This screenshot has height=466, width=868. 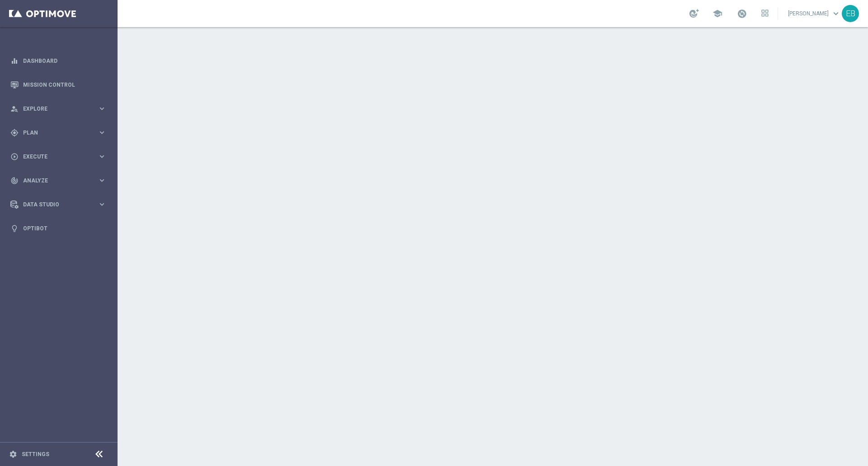 I want to click on div: equalizer Dashboard, so click(x=58, y=61).